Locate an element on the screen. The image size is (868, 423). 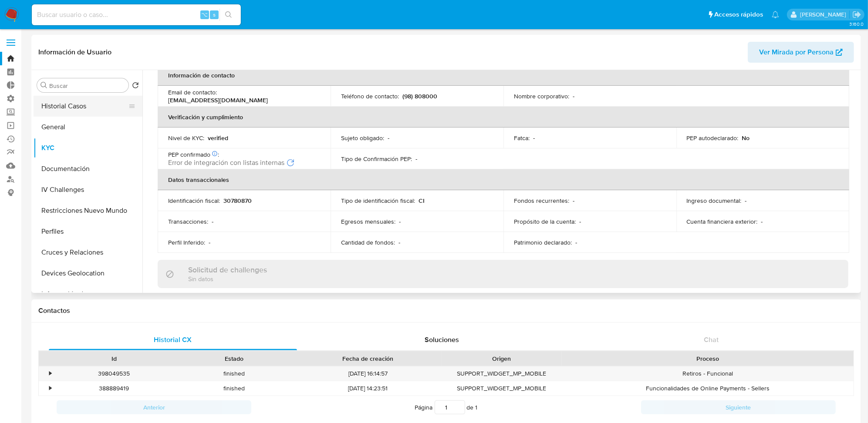
span: Página de is located at coordinates (447, 407).